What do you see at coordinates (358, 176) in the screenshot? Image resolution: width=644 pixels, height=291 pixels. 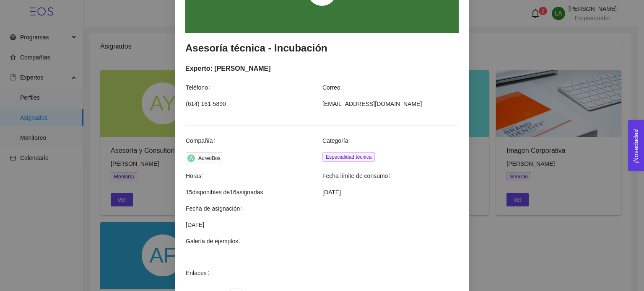 I see `span: Fecha límite de consumo` at bounding box center [358, 176].